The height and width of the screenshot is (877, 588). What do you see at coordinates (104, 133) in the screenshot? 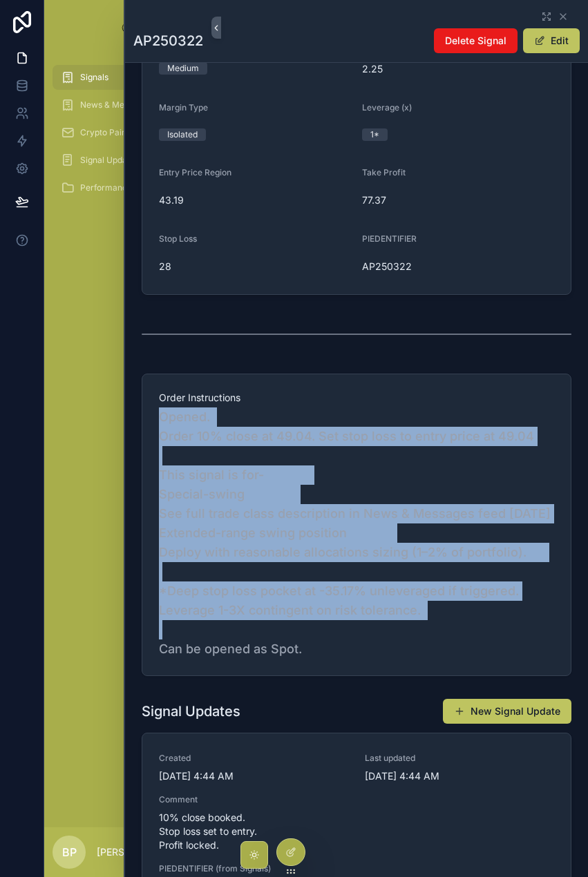
I see `span: Crypto Pairs` at bounding box center [104, 133].